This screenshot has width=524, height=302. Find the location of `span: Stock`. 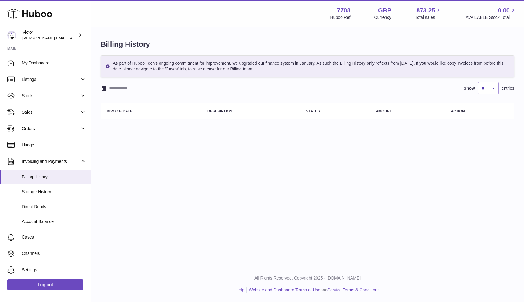

span: Stock is located at coordinates (51, 96).